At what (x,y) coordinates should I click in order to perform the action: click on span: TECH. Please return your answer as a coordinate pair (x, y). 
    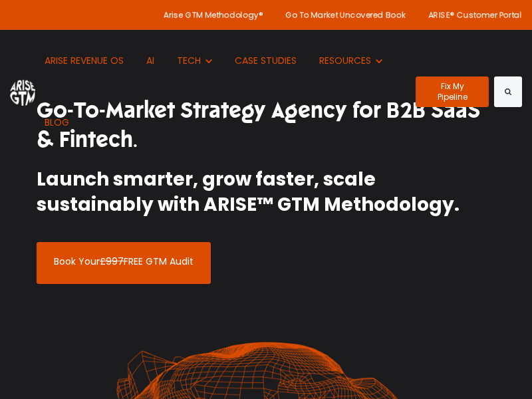
    Looking at the image, I should click on (189, 60).